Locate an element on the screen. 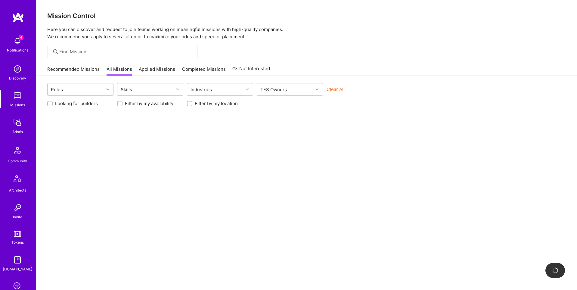 The image size is (577, 290). label: Filter by my availability is located at coordinates (149, 103).